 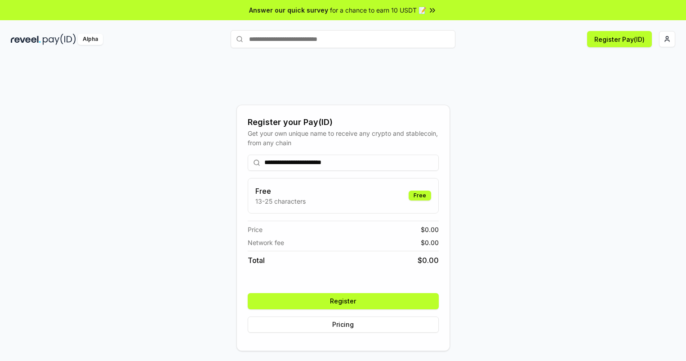 What do you see at coordinates (343, 301) in the screenshot?
I see `button: Register` at bounding box center [343, 301].